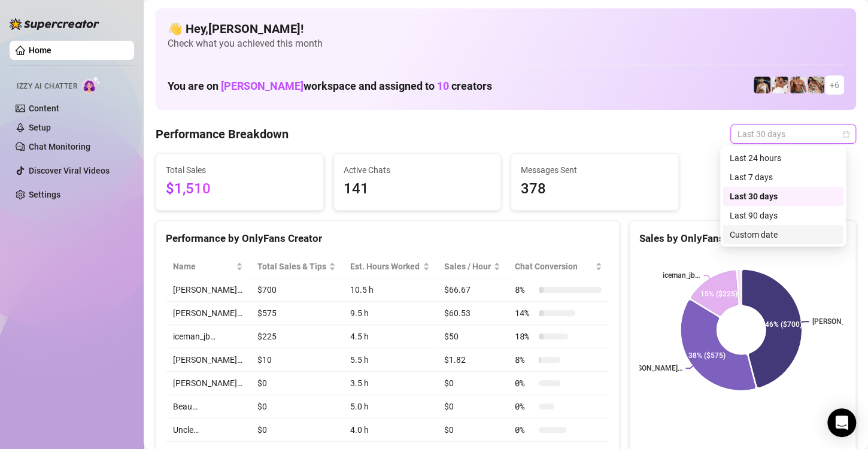 The height and width of the screenshot is (449, 868). Describe the element at coordinates (240, 189) in the screenshot. I see `span: $1,510` at that location.